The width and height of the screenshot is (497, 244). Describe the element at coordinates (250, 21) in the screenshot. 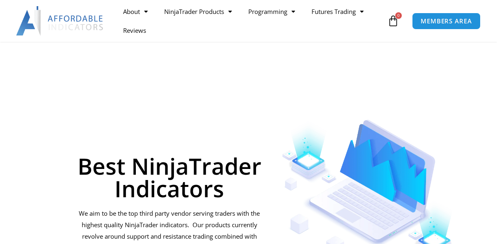

I see `nav: Menu` at that location.